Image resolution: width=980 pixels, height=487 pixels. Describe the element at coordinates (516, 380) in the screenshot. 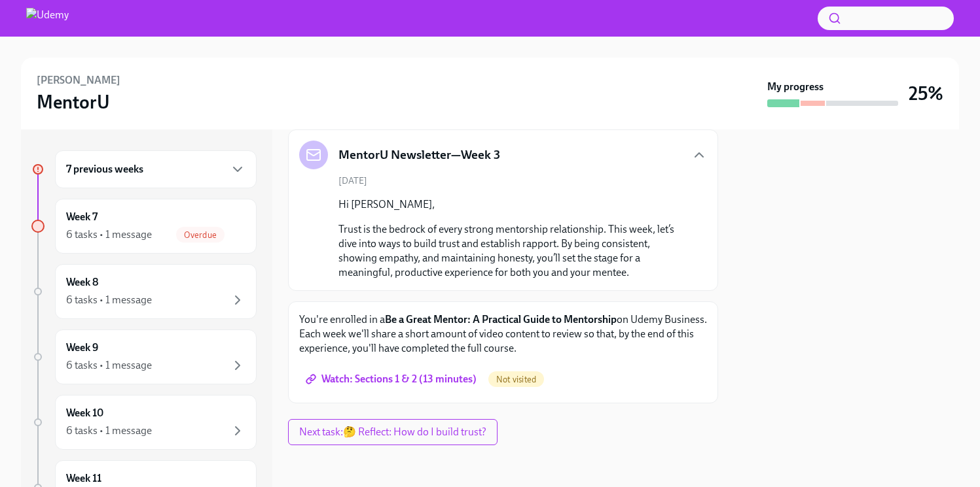

I see `span: Not visited` at that location.